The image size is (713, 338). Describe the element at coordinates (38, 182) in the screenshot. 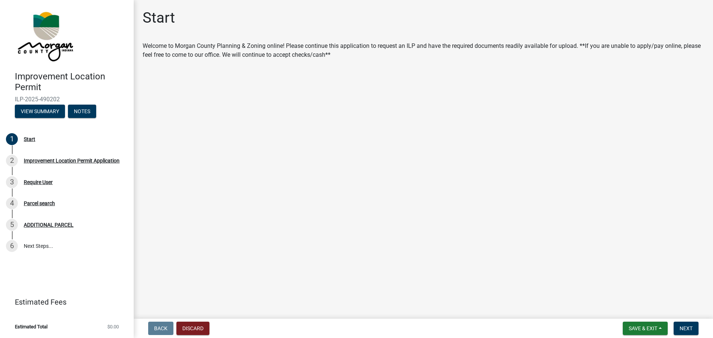

I see `div: Require User` at that location.